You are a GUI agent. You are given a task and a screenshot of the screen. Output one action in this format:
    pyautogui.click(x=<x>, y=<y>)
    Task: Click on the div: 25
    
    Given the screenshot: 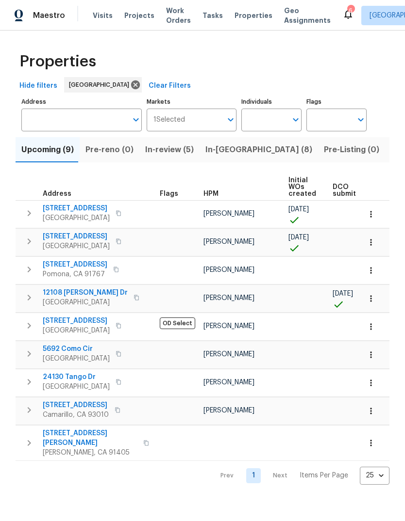 What is the action you would take?
    pyautogui.click(x=374, y=476)
    